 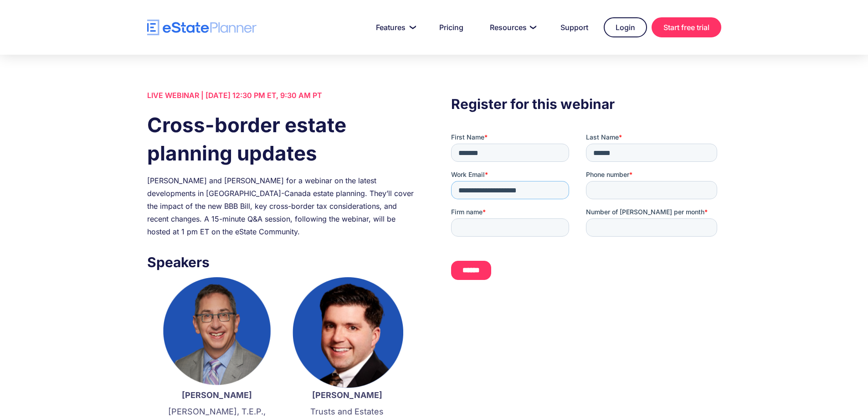 I want to click on a: home, so click(x=202, y=27).